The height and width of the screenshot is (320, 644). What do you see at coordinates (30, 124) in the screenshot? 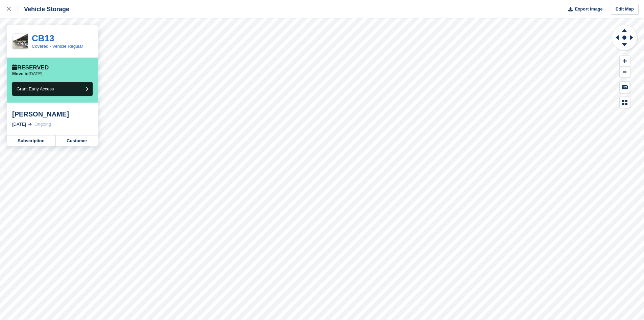
I see `img: arrow-right-light-icn-cde0832a797a2874e46488d9cf13f60e5c3a73dbe684e267c42b8395dfbc2abf.svg` at bounding box center [30, 124].